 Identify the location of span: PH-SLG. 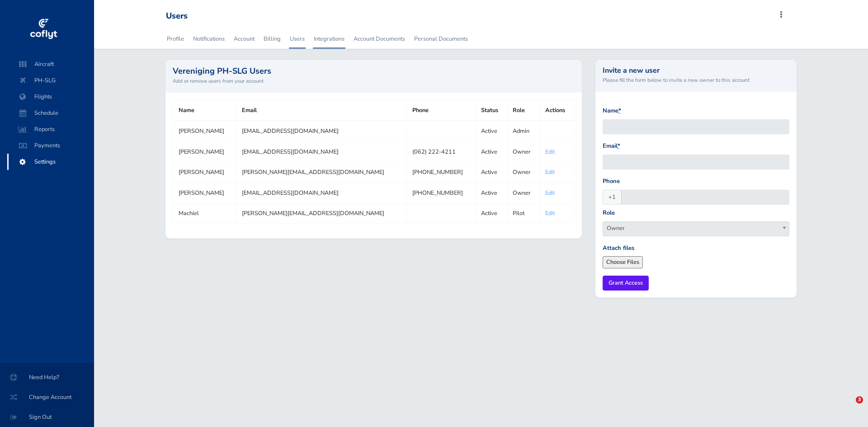
(51, 81).